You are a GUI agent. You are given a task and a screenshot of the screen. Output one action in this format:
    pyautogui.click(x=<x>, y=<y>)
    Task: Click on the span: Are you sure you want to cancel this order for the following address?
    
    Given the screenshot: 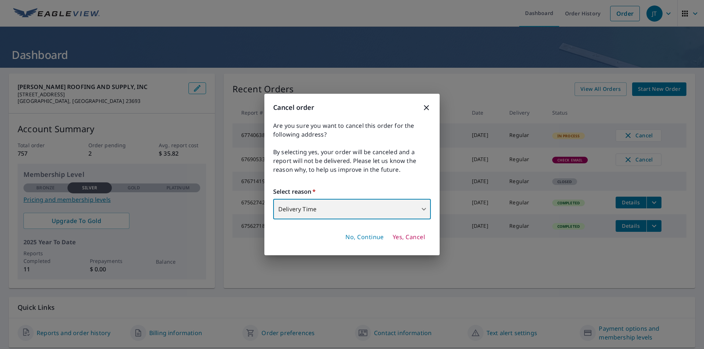 What is the action you would take?
    pyautogui.click(x=352, y=130)
    